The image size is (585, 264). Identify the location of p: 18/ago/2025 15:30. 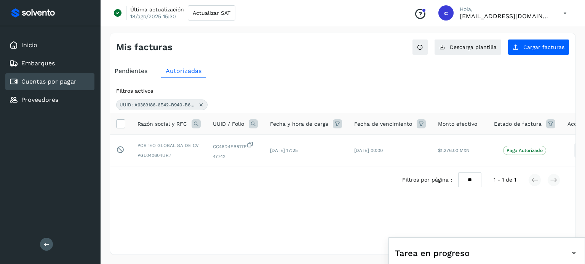
(153, 16).